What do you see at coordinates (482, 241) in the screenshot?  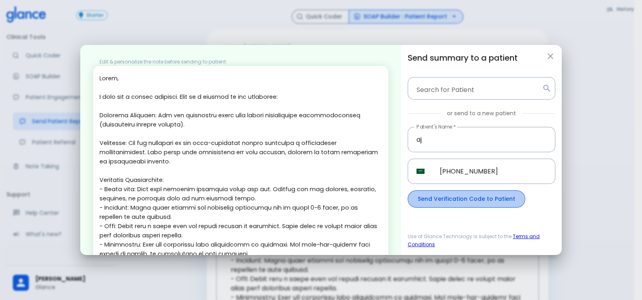 I see `span: Use of Glance Technology is subject to the` at bounding box center [482, 241].